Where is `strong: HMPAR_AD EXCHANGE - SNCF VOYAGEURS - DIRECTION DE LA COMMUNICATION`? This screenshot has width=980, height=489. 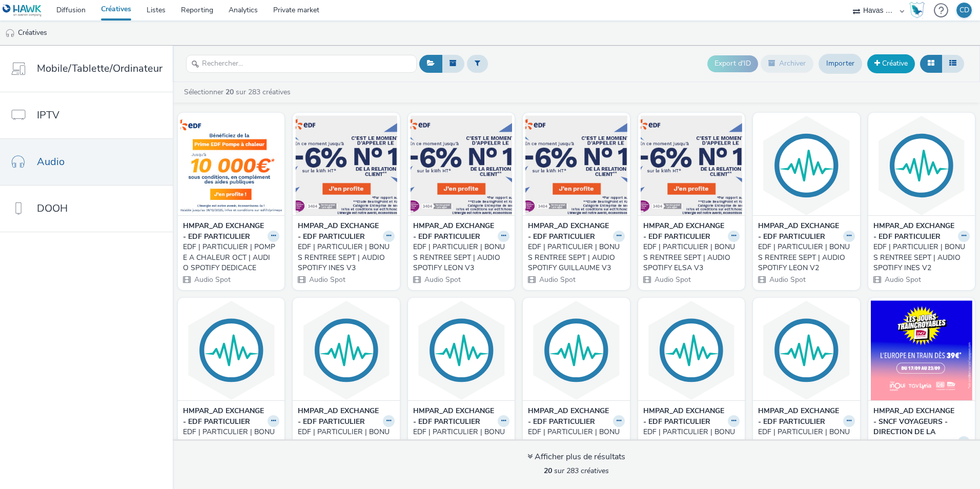
strong: HMPAR_AD EXCHANGE - SNCF VOYAGEURS - DIRECTION DE LA COMMUNICATION is located at coordinates (914, 427).